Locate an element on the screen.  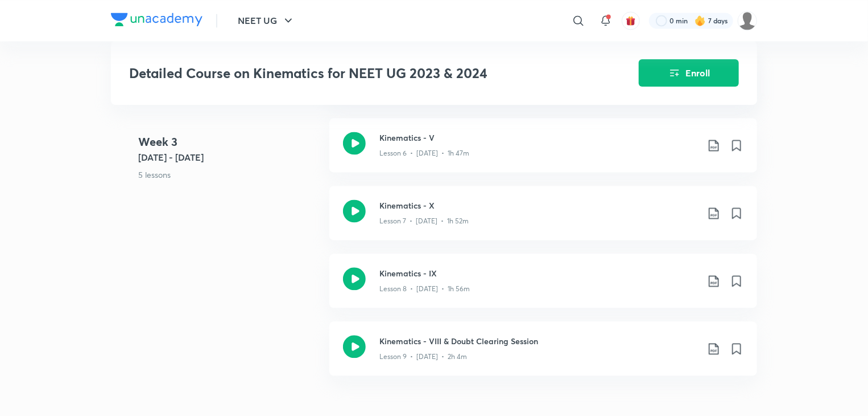
img: Apekkshaa is located at coordinates (747, 21).